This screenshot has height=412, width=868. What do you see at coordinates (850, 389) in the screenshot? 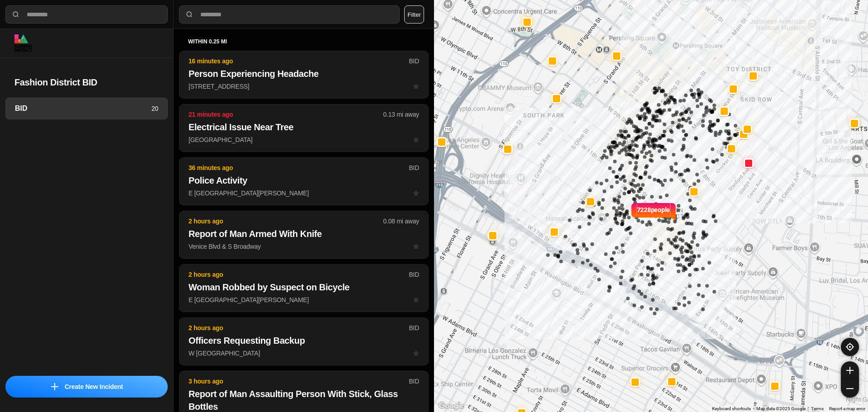
I see `button: zoom-out` at bounding box center [850, 389].